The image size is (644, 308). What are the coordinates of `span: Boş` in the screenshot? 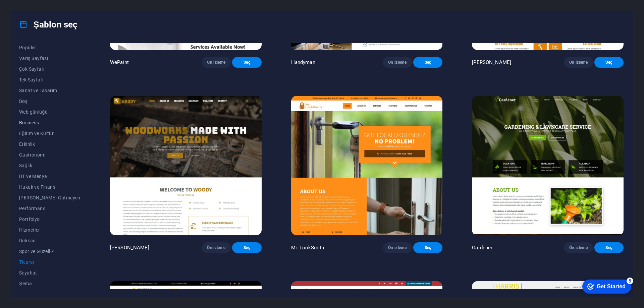 It's located at (50, 101).